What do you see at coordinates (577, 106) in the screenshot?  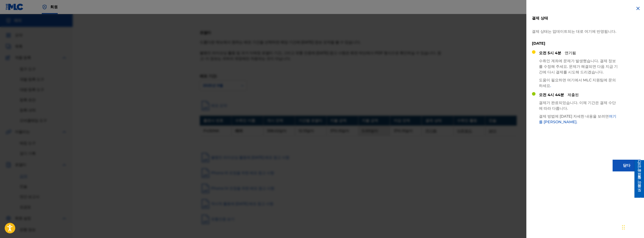 I see `font: 결제가 완료되었습니다. 이체 기간은 결제 수단에 따라 다릅니다.` at bounding box center [577, 106].